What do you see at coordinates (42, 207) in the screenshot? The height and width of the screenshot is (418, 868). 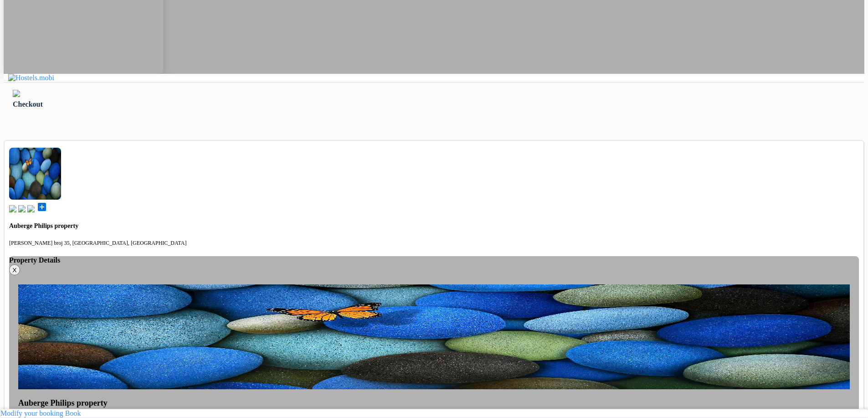 I see `span: add_box` at bounding box center [42, 207].